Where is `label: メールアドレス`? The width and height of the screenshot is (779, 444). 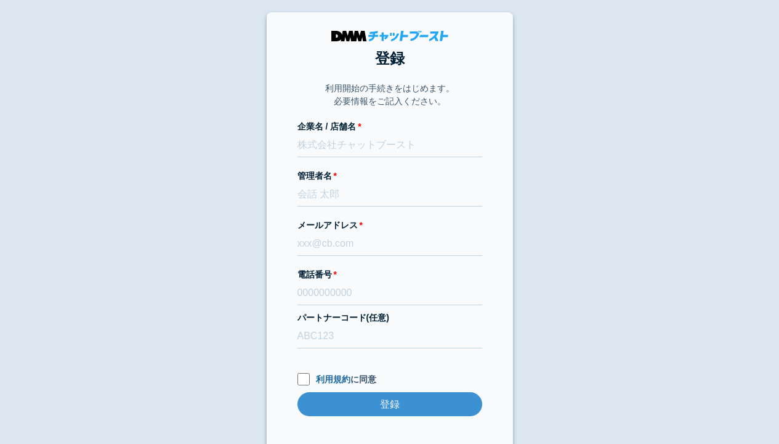 label: メールアドレス is located at coordinates (390, 225).